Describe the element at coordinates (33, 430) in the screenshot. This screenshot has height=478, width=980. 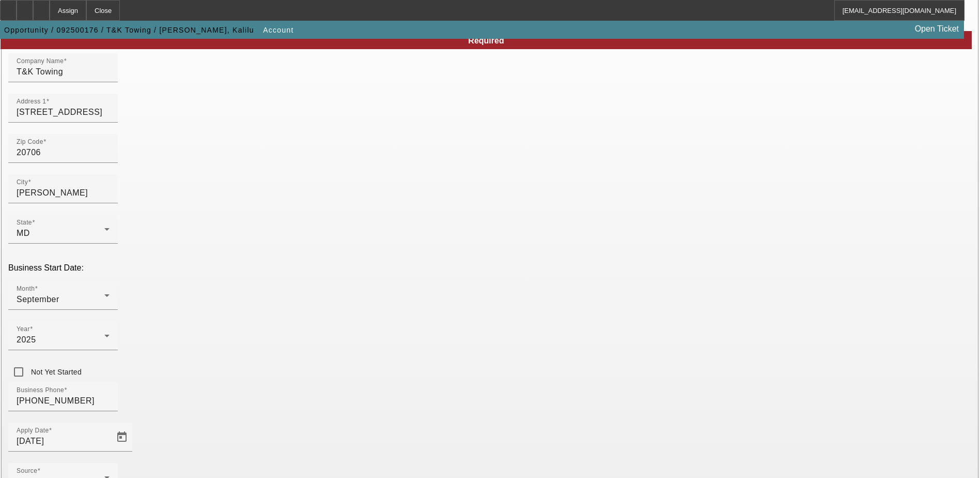
I see `mat-label: Apply Date` at that location.